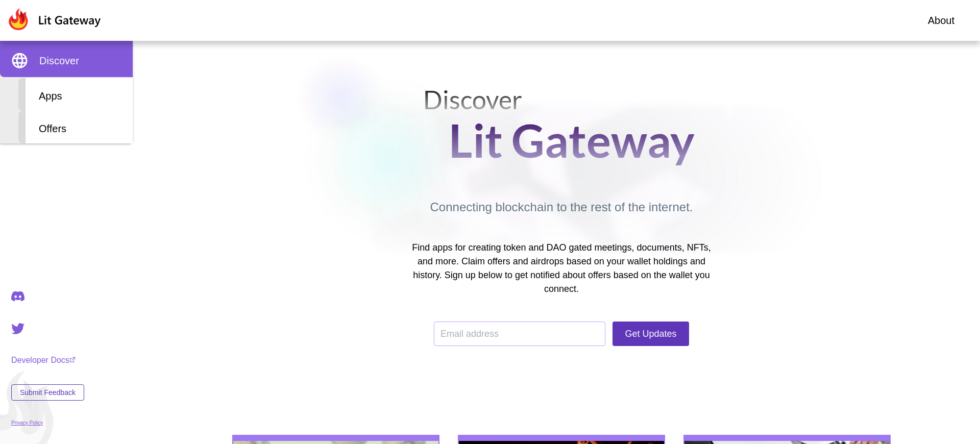 This screenshot has width=980, height=444. What do you see at coordinates (76, 95) in the screenshot?
I see `div: Apps` at bounding box center [76, 95].